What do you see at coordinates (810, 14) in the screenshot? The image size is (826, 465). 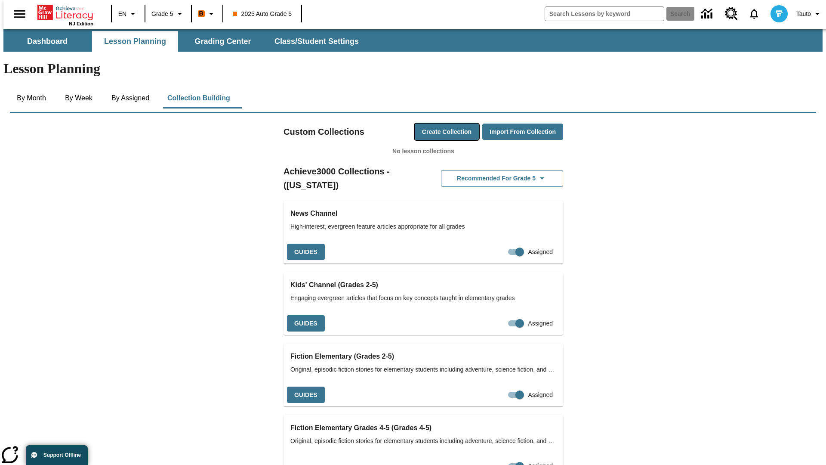 I see `button: Profile/Settings` at bounding box center [810, 14].